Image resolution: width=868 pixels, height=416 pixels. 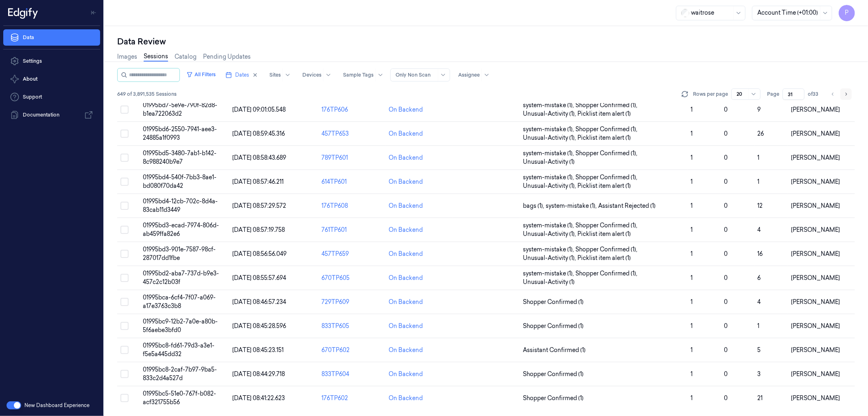 I want to click on span: 3, so click(x=759, y=374).